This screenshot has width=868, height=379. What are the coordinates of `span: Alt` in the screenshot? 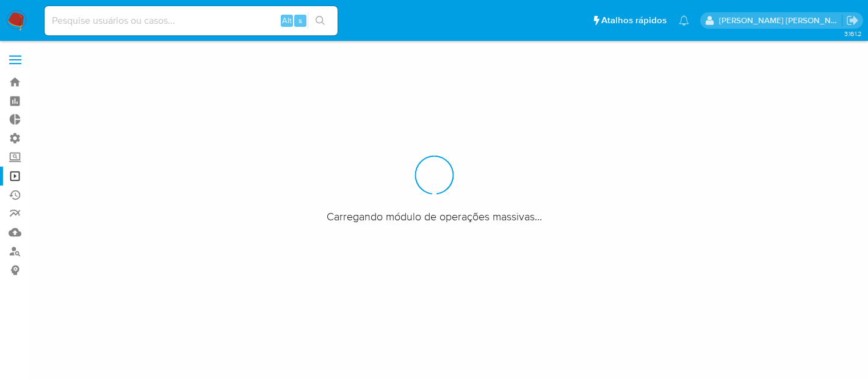 It's located at (287, 20).